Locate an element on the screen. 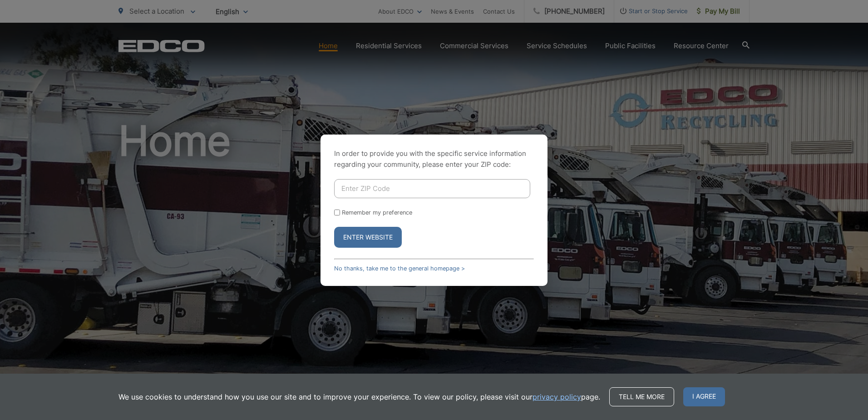 The image size is (868, 420). span: I agree is located at coordinates (704, 396).